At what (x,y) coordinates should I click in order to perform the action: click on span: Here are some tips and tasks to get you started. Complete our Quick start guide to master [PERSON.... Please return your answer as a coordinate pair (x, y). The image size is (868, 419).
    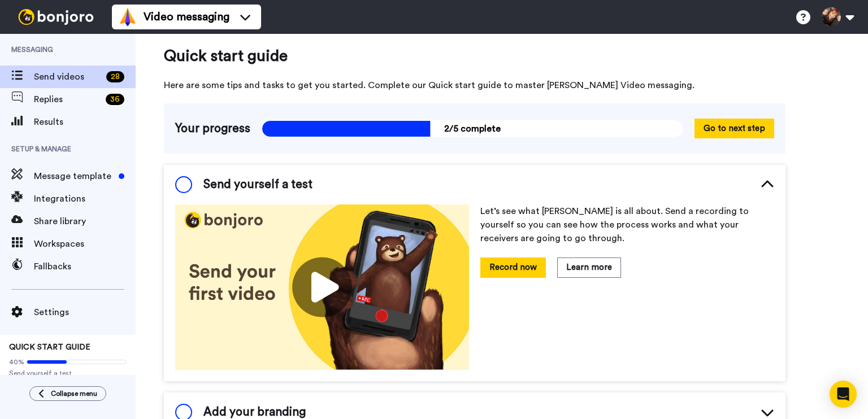
    Looking at the image, I should click on (475, 85).